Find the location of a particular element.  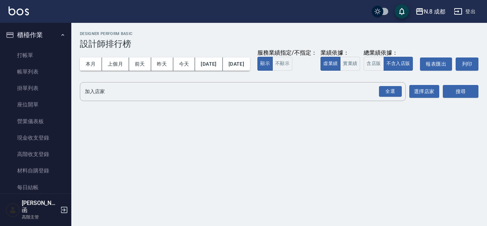

button: 虛業績 is located at coordinates (331, 63).